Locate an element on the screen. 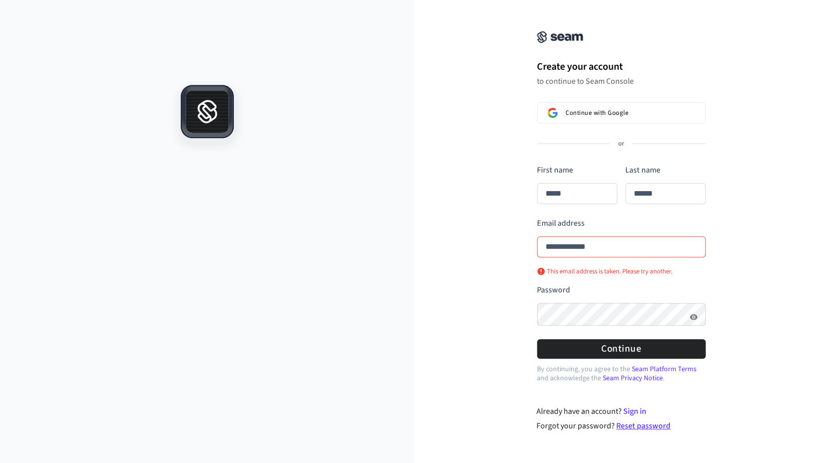 The width and height of the screenshot is (828, 463). span: Continue with Google is located at coordinates (597, 113).